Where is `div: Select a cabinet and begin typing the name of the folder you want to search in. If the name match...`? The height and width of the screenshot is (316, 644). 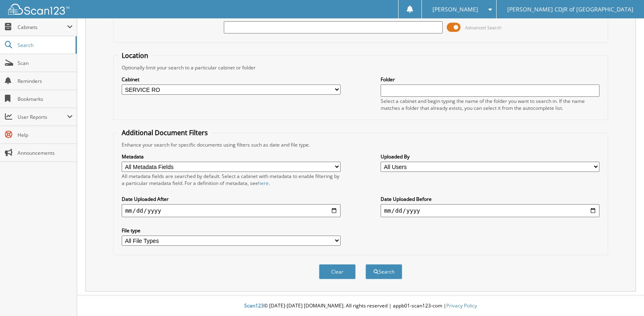
div: Select a cabinet and begin typing the name of the folder you want to search in. If the name match... is located at coordinates (490, 104).